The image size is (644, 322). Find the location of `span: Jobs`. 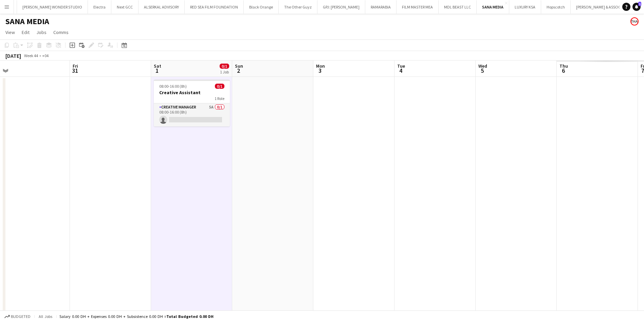

span: Jobs is located at coordinates (41, 32).